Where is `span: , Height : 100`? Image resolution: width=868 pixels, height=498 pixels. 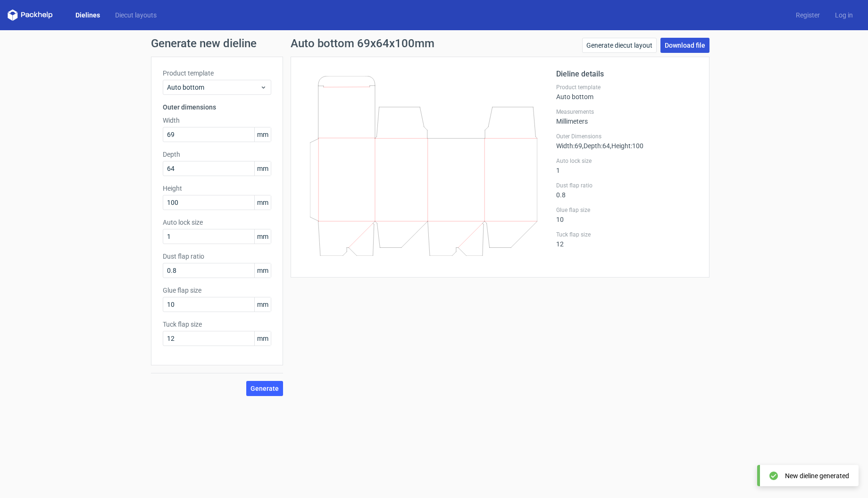
span: , Height : 100 is located at coordinates (627, 146).